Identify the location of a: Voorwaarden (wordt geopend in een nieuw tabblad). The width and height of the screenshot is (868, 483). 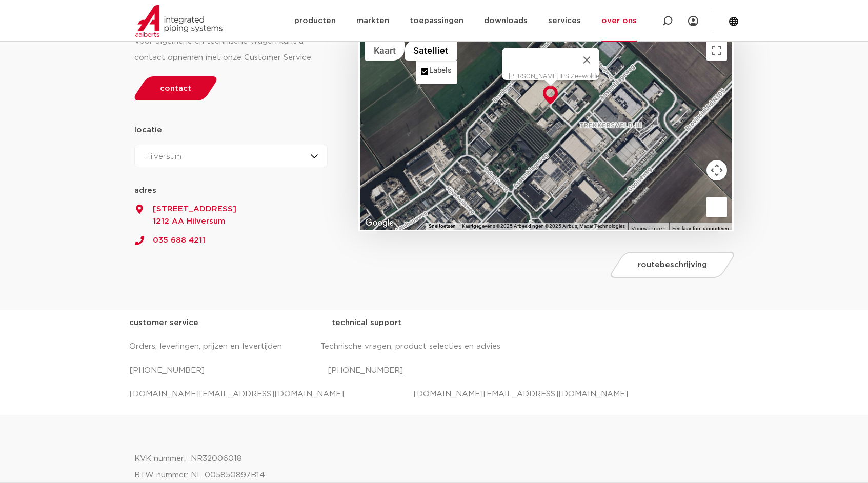
(648, 229).